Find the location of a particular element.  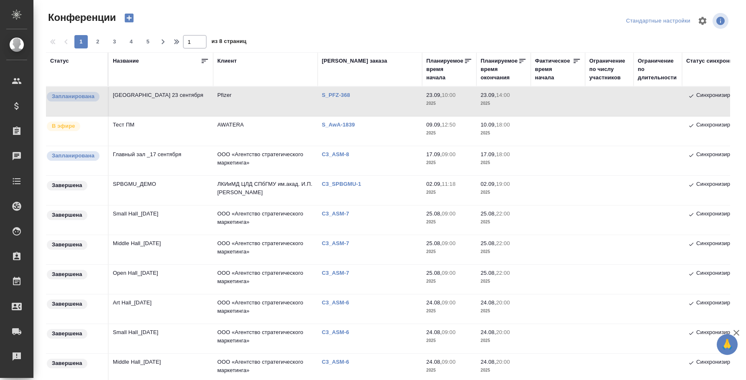

p: 09.09, is located at coordinates (434, 125).